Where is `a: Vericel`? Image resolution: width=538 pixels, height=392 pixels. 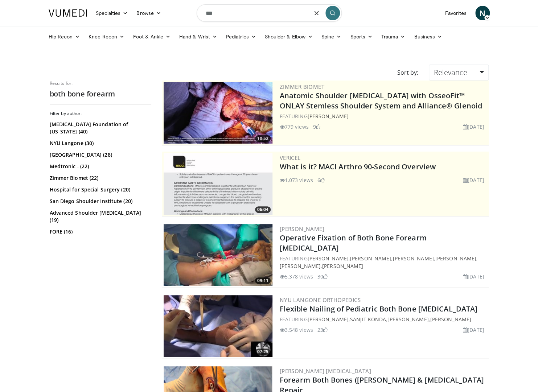 a: Vericel is located at coordinates (290, 158).